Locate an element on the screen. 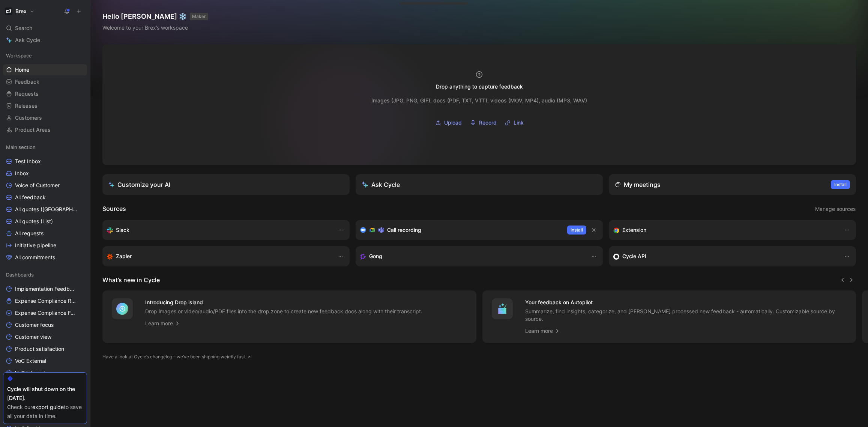 This screenshot has height=427, width=868. span: Implementation Feedback is located at coordinates (46, 289).